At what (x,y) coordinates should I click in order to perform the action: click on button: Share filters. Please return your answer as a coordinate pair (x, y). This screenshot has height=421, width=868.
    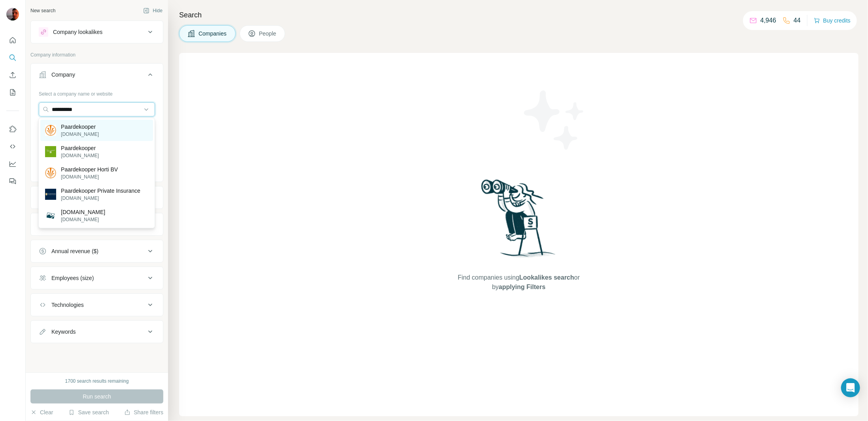
    Looking at the image, I should click on (144, 413).